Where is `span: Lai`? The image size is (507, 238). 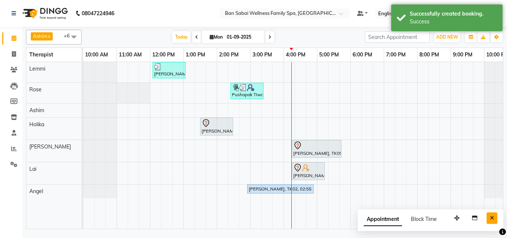 span: Lai is located at coordinates (33, 169).